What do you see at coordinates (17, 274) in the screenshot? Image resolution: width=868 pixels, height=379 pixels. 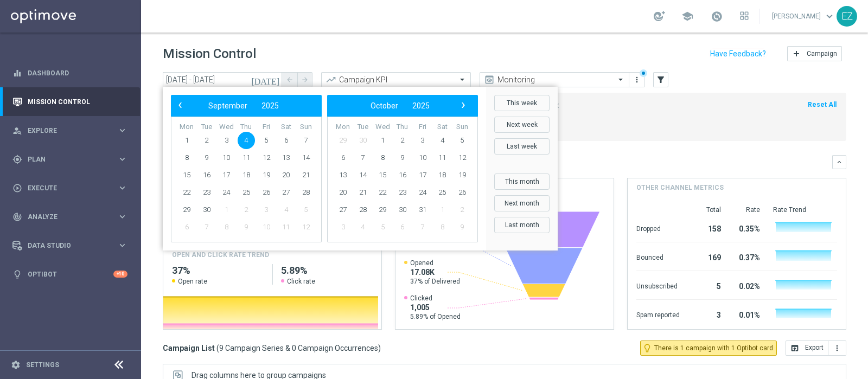 I see `i: lightbulb` at bounding box center [17, 274].